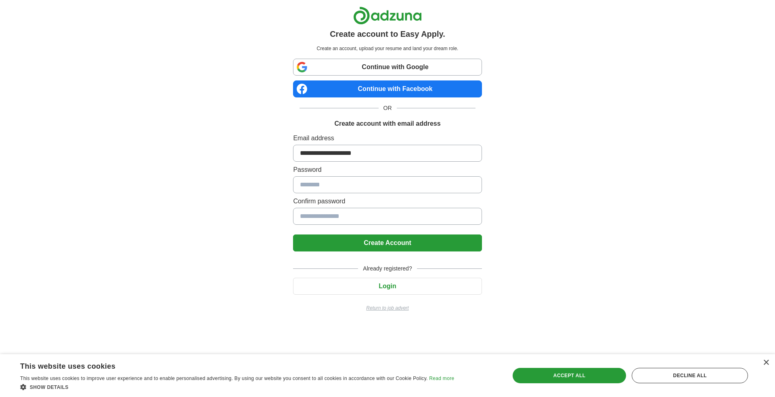 Image resolution: width=775 pixels, height=397 pixels. Describe the element at coordinates (387, 285) in the screenshot. I see `a: Login` at that location.